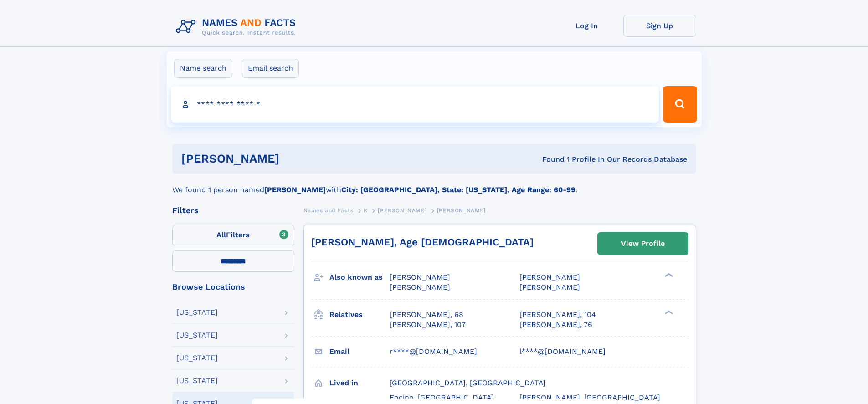 This screenshot has width=868, height=404. I want to click on button: Search Button, so click(679, 104).